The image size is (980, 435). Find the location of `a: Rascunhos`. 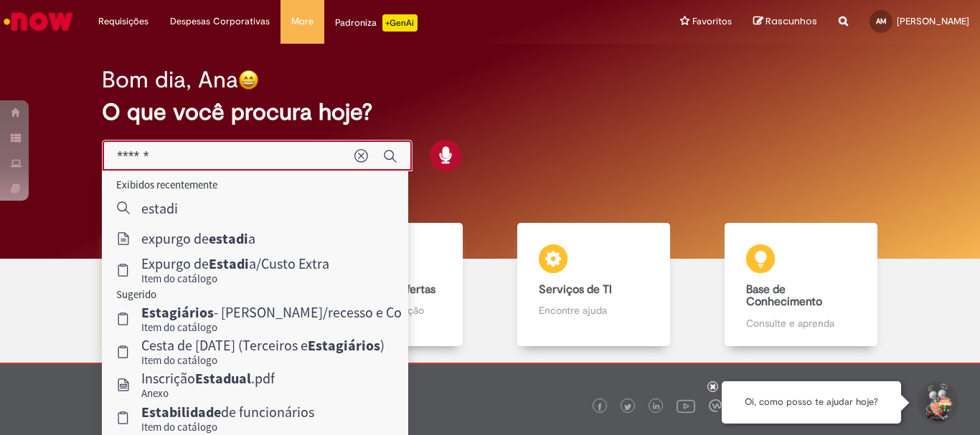

a: Rascunhos is located at coordinates (785, 22).